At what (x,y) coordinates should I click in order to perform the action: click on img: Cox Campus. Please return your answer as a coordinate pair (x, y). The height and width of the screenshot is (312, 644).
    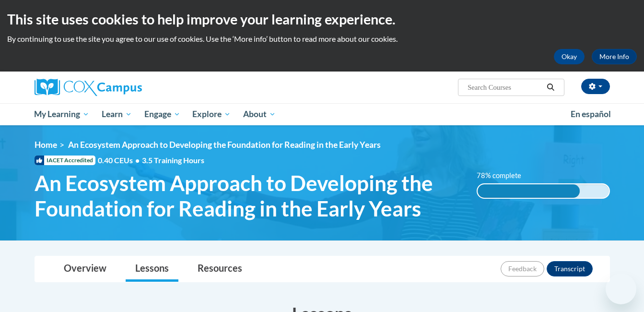
    Looking at the image, I should click on (88, 87).